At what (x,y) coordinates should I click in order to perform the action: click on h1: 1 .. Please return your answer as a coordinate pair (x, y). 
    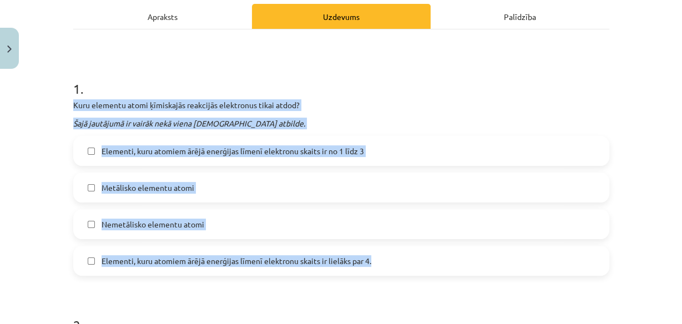
    Looking at the image, I should click on (341, 79).